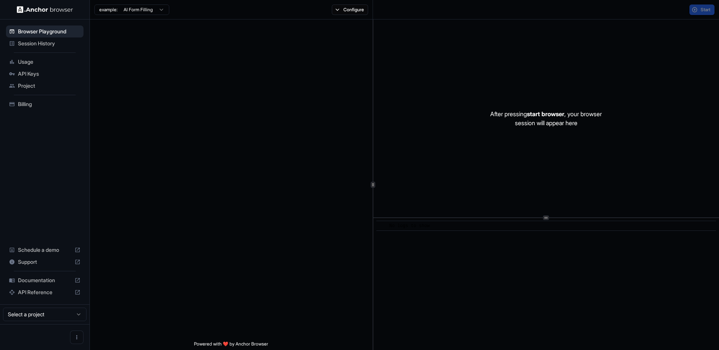  Describe the element at coordinates (45, 43) in the screenshot. I see `div: Session History` at that location.